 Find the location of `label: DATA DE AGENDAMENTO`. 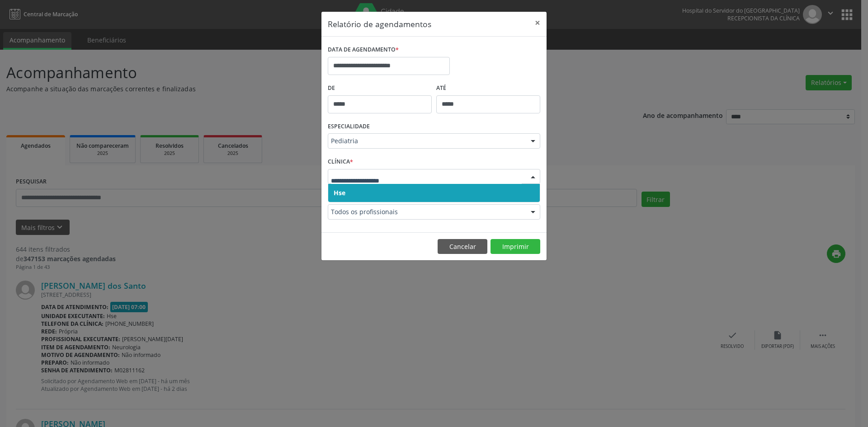

label: DATA DE AGENDAMENTO is located at coordinates (363, 49).